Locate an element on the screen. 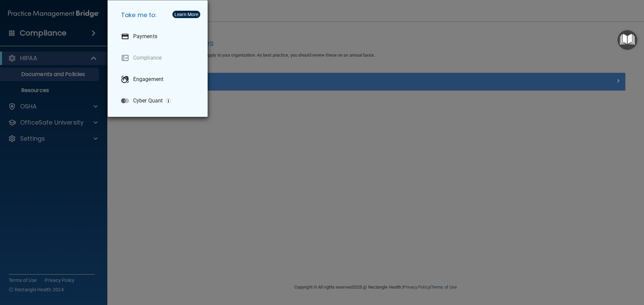 The width and height of the screenshot is (644, 305). p: Cyber Quant is located at coordinates (148, 101).